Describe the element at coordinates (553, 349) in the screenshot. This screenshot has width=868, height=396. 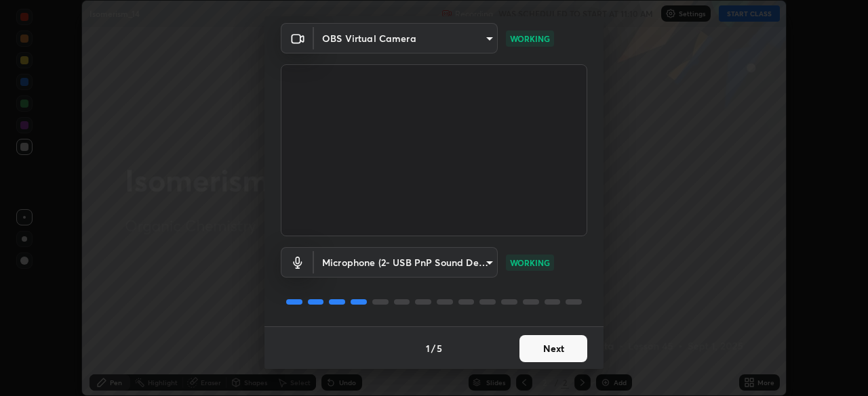
I see `button: Next` at that location.